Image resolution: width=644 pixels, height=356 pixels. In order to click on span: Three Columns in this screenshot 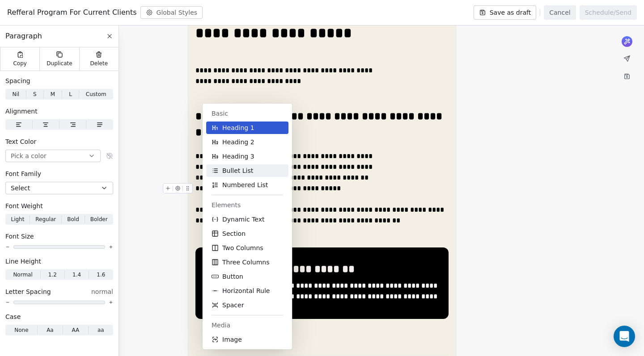, I will do `click(245, 262)`.